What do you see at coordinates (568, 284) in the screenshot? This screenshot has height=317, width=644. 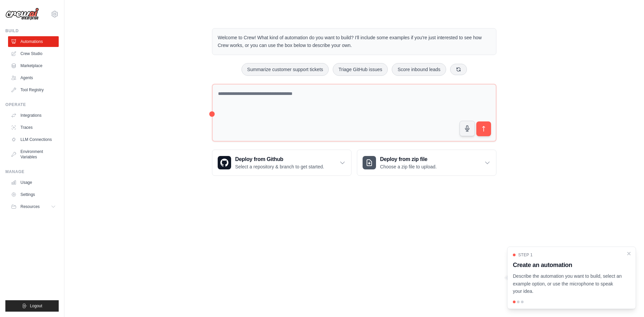 I see `p: Describe the automation you want to build, select an example option, or use the microphone to spe...` at bounding box center [568, 284].